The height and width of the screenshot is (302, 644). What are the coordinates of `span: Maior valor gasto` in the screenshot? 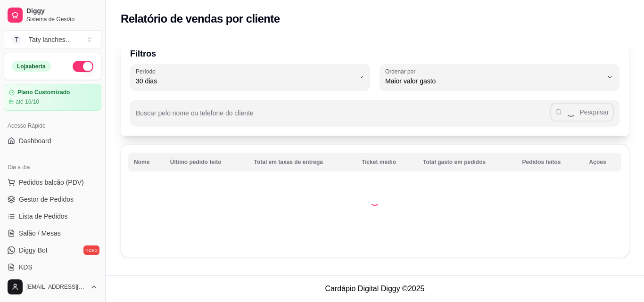 It's located at (493, 81).